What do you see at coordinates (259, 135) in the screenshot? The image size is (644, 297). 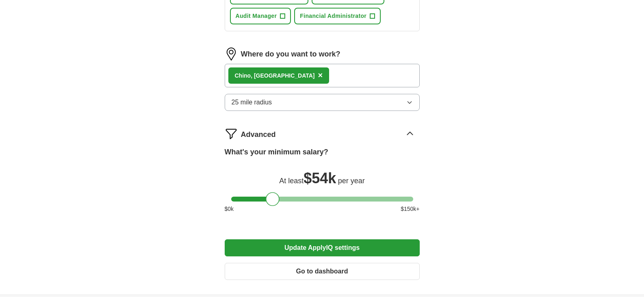 I see `span: Advanced` at bounding box center [259, 135].